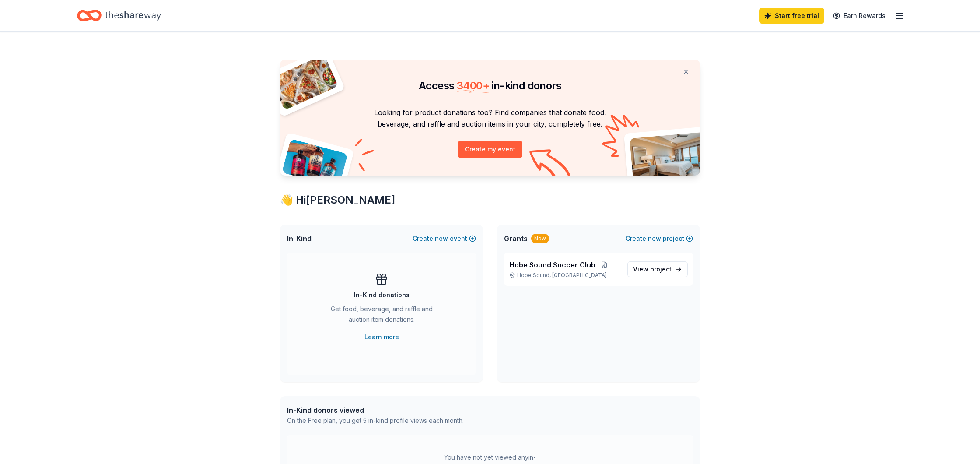 This screenshot has height=464, width=980. Describe the element at coordinates (381, 295) in the screenshot. I see `div: In-Kind donations` at that location.